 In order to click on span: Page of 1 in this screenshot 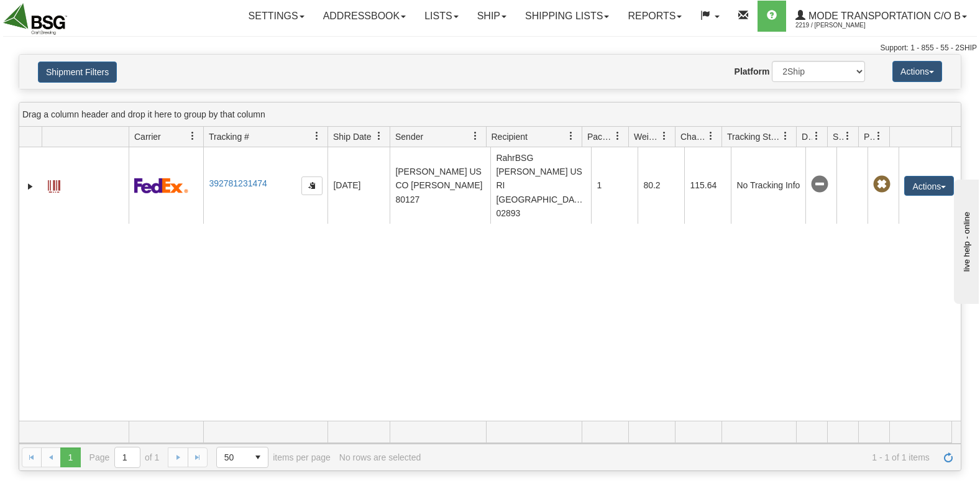, I will do `click(124, 457)`.